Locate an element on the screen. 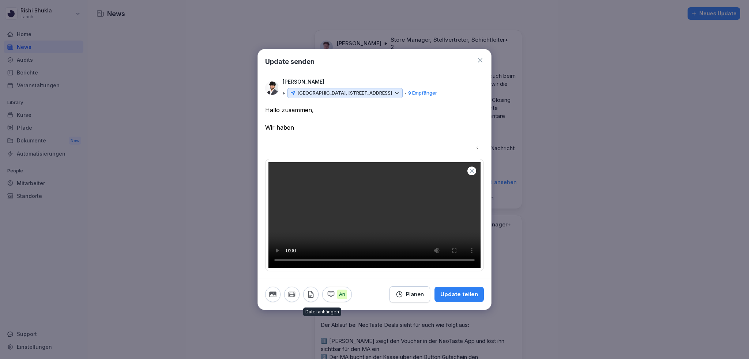 This screenshot has width=749, height=359. div: Planen is located at coordinates (410, 295).